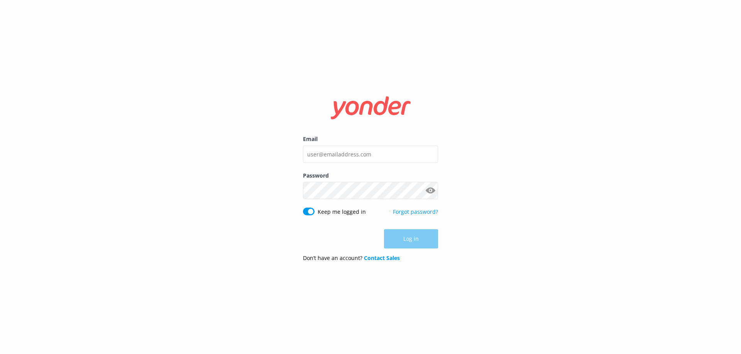 Image resolution: width=741 pixels, height=354 pixels. I want to click on button: Show password, so click(430, 191).